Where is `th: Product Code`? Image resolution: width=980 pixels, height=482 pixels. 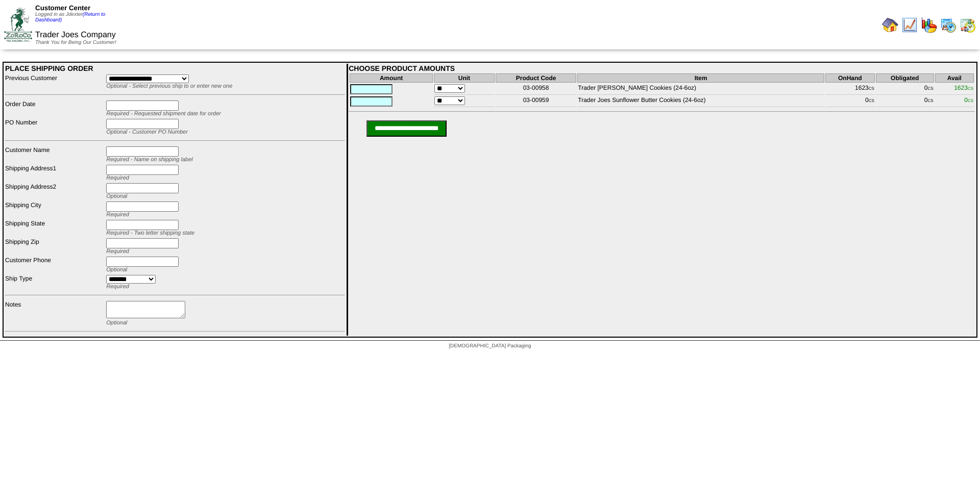 th: Product Code is located at coordinates (536, 78).